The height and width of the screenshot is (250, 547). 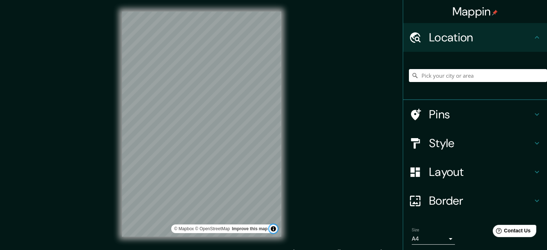 I want to click on h4: Pins, so click(x=481, y=114).